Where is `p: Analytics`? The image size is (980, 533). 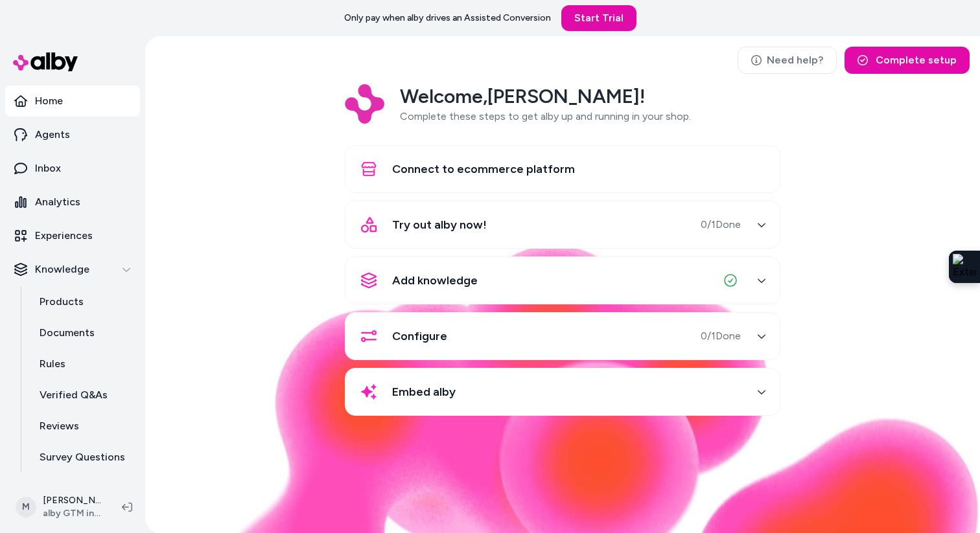 p: Analytics is located at coordinates (58, 202).